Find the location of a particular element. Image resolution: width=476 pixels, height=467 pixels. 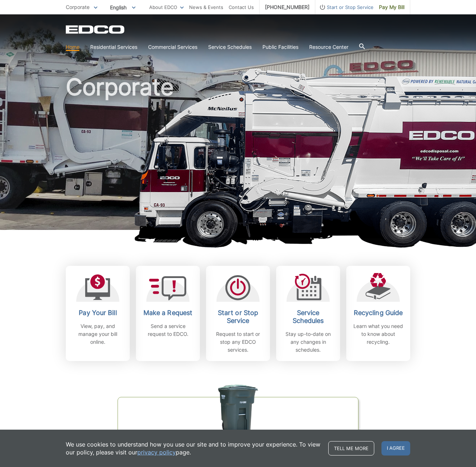

h2: Recycling Guide is located at coordinates (378, 313).